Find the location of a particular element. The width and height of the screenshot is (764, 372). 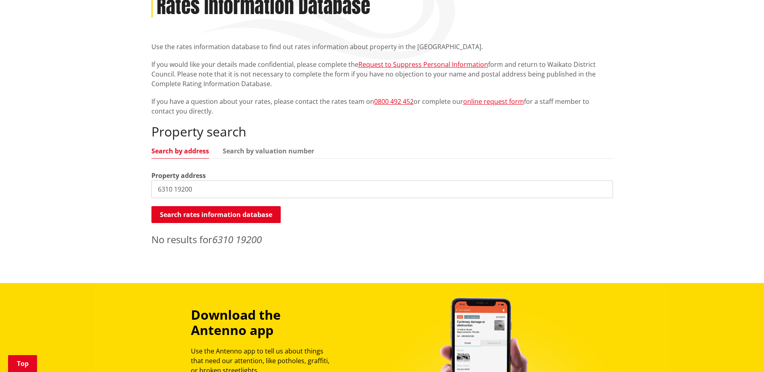

a: online request form is located at coordinates (493, 101).